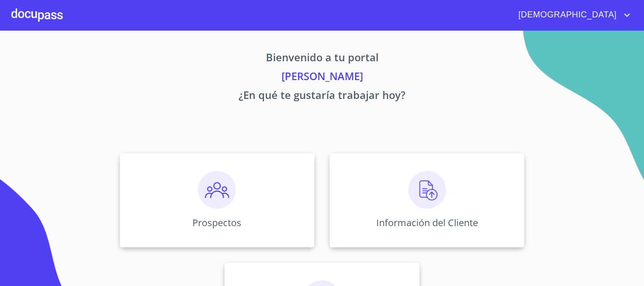  Describe the element at coordinates (427, 190) in the screenshot. I see `img: carga.png` at that location.